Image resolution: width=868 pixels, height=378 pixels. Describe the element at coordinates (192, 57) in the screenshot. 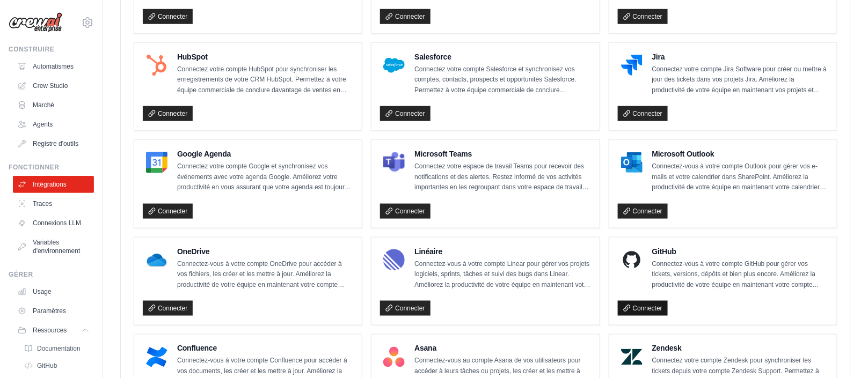

I see `font: HubSpot` at that location.